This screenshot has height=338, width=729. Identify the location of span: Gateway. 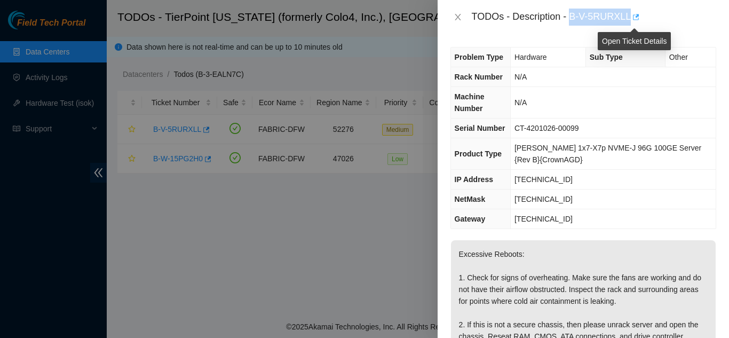
(470, 219).